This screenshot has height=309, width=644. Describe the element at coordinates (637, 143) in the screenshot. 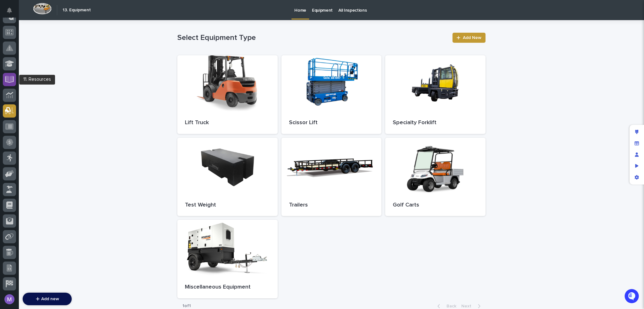

I see `div: Manage fields and data` at that location.